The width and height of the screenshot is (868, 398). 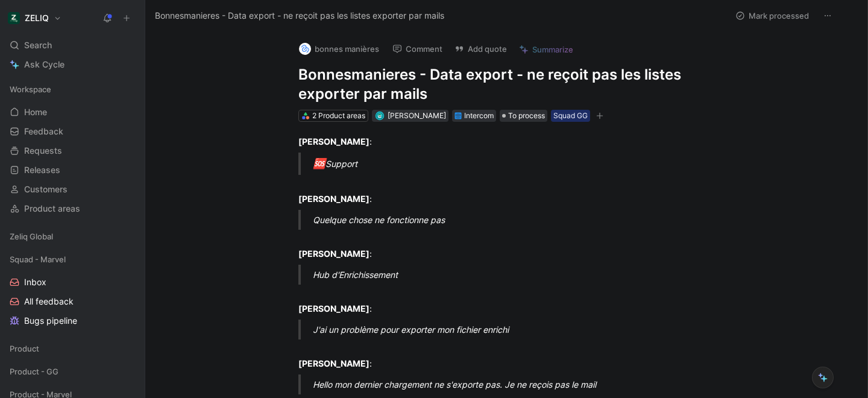 I want to click on span: Product areas, so click(x=52, y=208).